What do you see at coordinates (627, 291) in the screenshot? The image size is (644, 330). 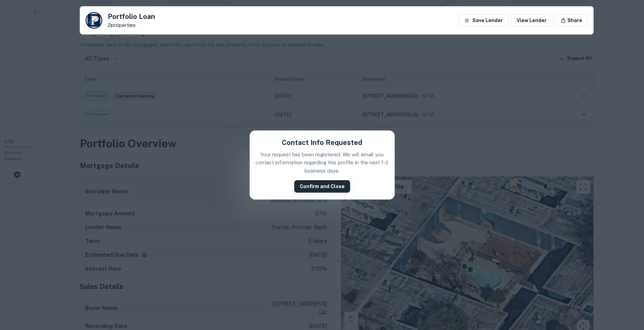 I see `div: Chat Widget` at bounding box center [627, 291].